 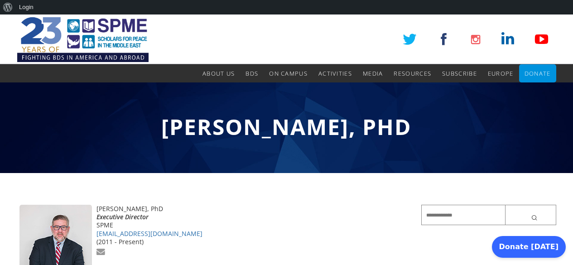 I want to click on a: On Campus, so click(x=288, y=73).